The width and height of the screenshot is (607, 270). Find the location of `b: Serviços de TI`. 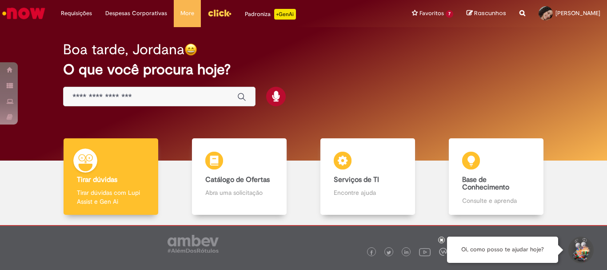

b: Serviços de TI is located at coordinates (357, 180).